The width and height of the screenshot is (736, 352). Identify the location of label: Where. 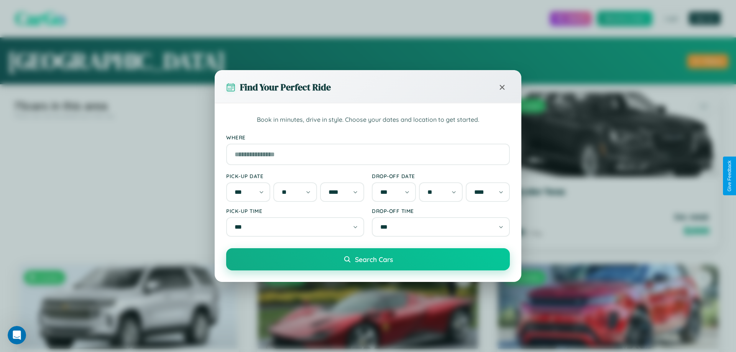
(368, 137).